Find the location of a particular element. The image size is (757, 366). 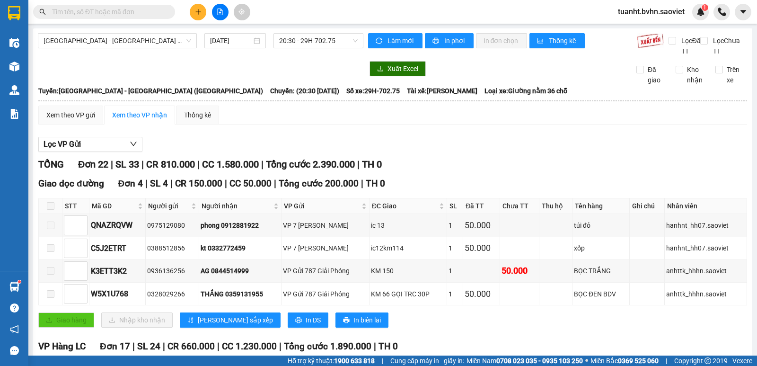

th: STT is located at coordinates (76, 206).